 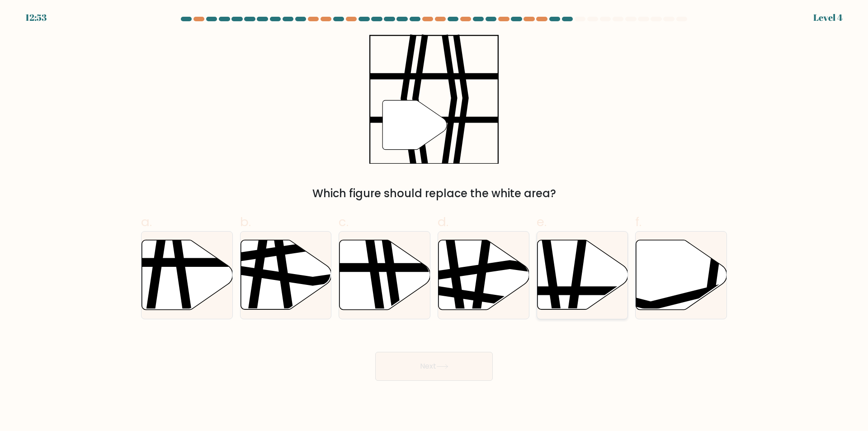 I want to click on span: d., so click(x=443, y=221).